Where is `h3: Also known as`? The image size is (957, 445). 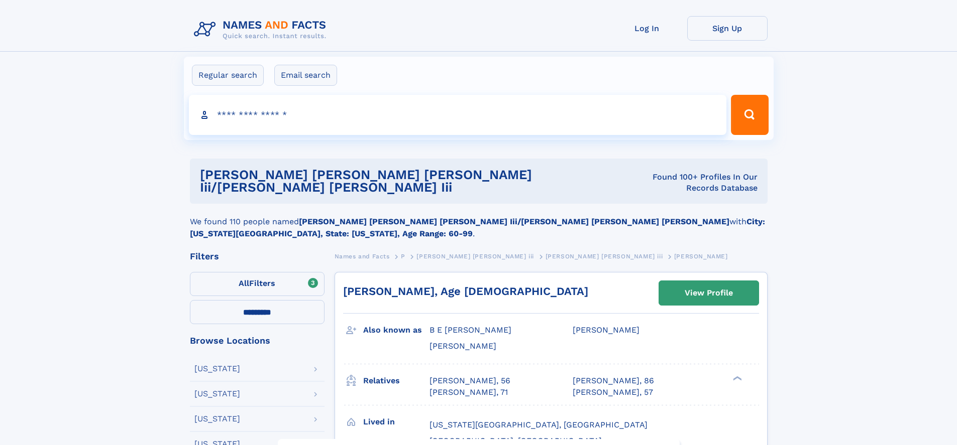
h3: Also known as is located at coordinates (396, 330).